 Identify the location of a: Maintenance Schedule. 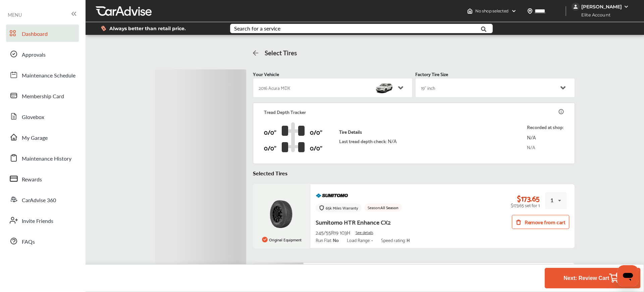
(43, 75).